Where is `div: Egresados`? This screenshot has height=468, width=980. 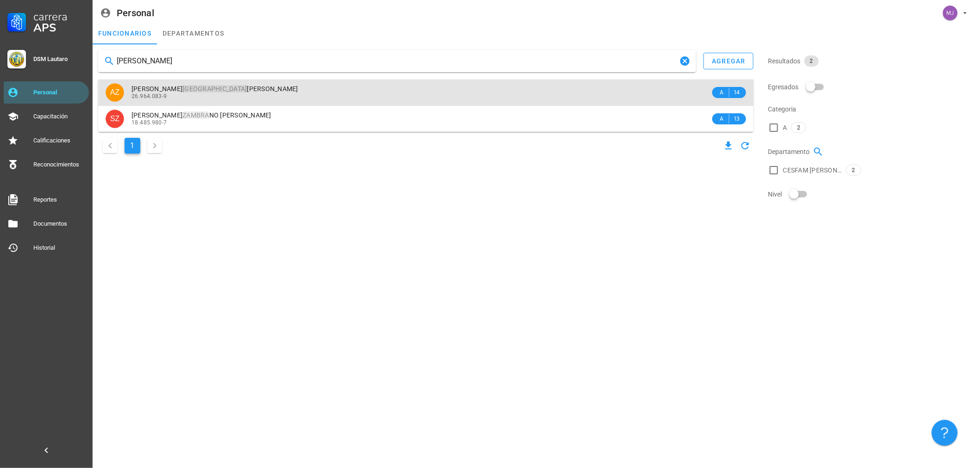 div: Egresados is located at coordinates (871, 87).